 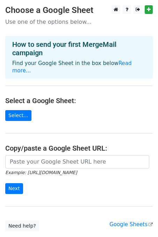 I want to click on a: Read more..., so click(x=72, y=67).